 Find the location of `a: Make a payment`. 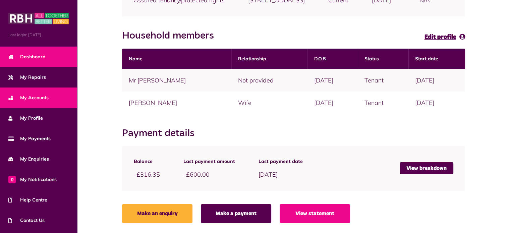

a: Make a payment is located at coordinates (236, 213).